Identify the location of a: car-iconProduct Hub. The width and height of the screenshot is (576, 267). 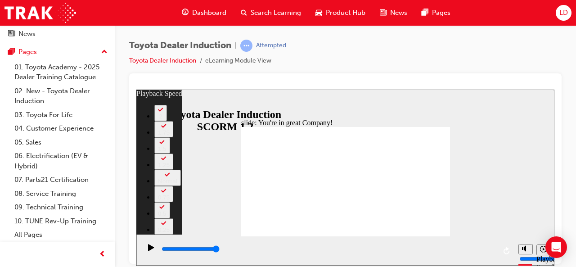
(340, 13).